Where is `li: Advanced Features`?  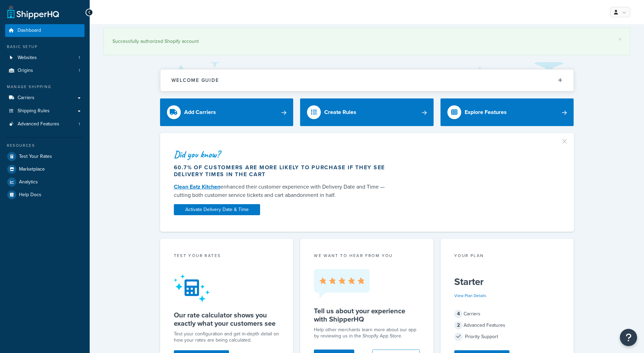
li: Advanced Features is located at coordinates (45, 124).